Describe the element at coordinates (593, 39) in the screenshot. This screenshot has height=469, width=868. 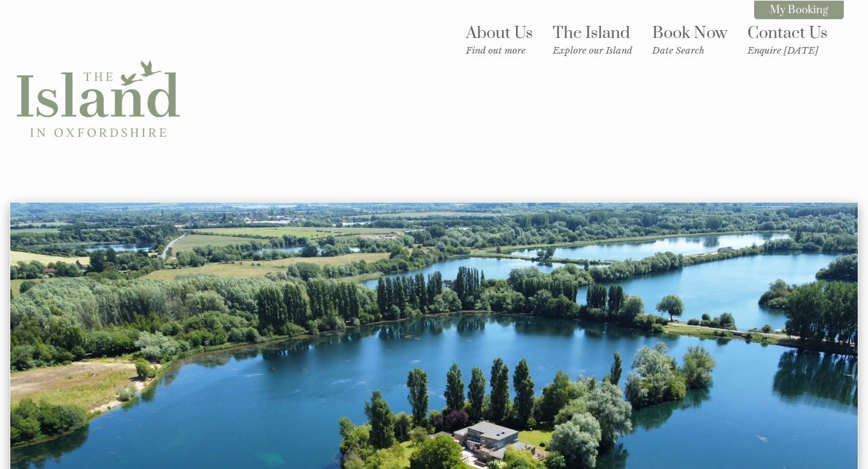
I see `a: The IslandExplore our Island` at that location.